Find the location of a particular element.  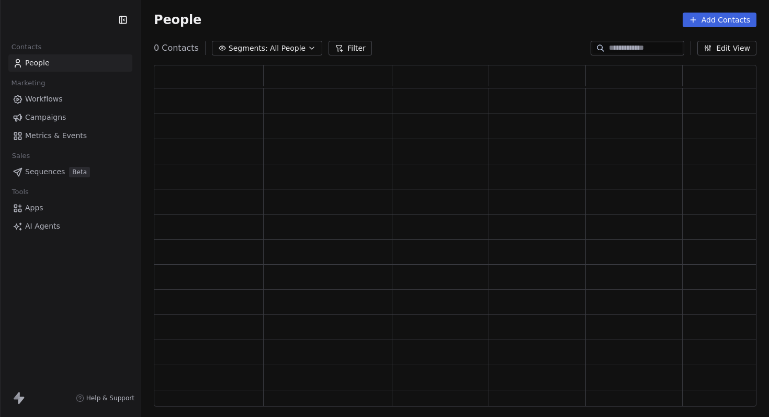

a: Workflows is located at coordinates (70, 99).